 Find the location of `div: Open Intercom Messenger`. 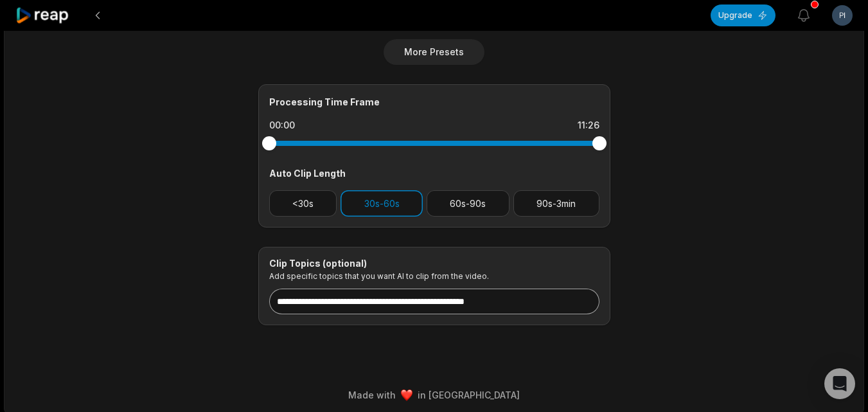

div: Open Intercom Messenger is located at coordinates (840, 384).